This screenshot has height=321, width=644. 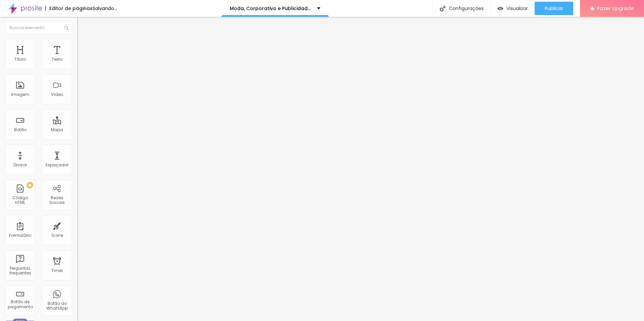 I want to click on div: Mapa, so click(x=57, y=130).